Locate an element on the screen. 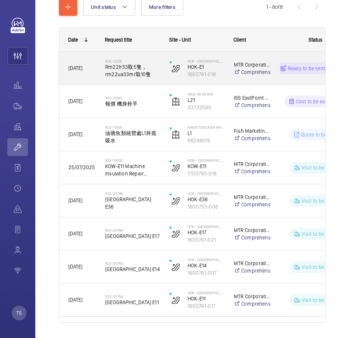 The height and width of the screenshot is (338, 349). p: Quote to be sent is located at coordinates (319, 135).